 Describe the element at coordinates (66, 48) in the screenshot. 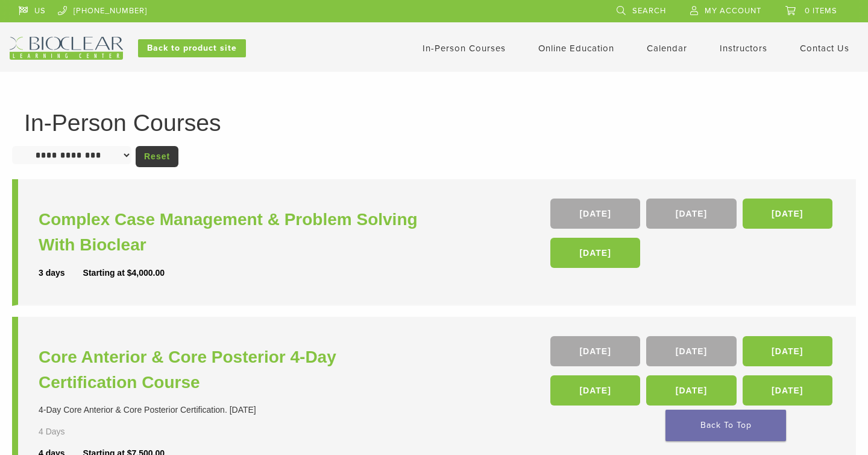

I see `img: Bioclear` at that location.